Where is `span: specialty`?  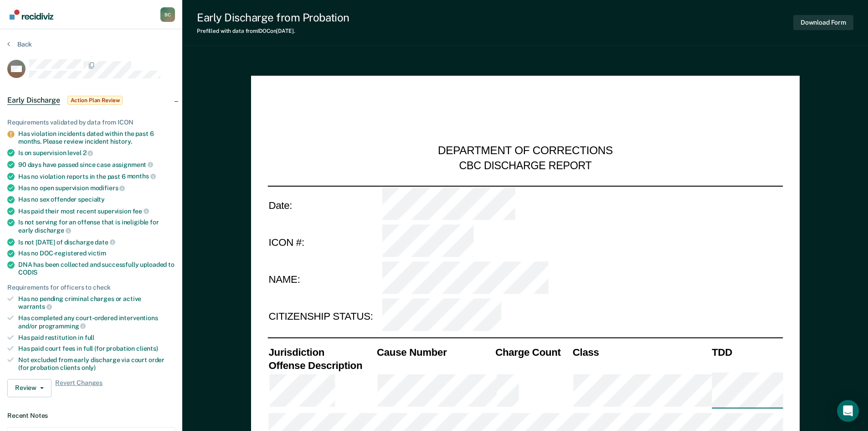
span: specialty is located at coordinates (91, 199).